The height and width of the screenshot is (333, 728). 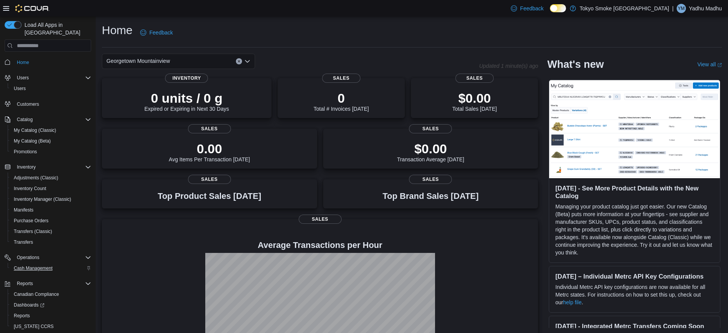 What do you see at coordinates (33, 268) in the screenshot?
I see `a: Cash Management` at bounding box center [33, 268].